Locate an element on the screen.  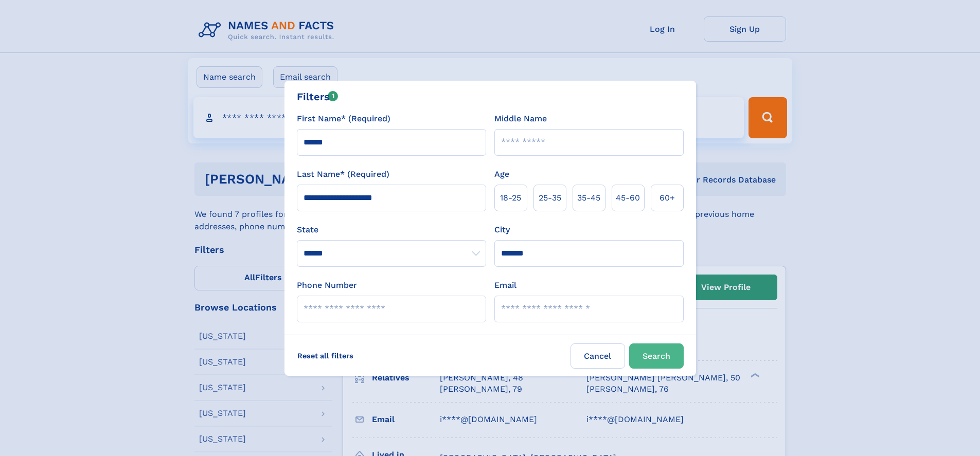
label: Last Name* (Required) is located at coordinates (343, 174).